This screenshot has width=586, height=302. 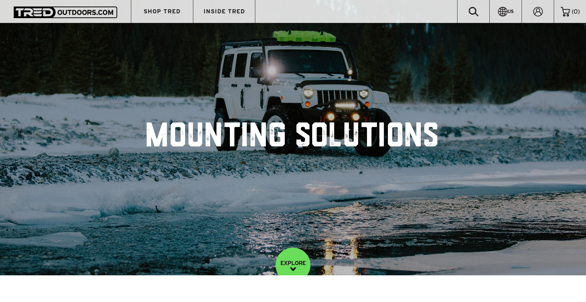 I want to click on a: TRED Outdoors America, so click(x=65, y=12).